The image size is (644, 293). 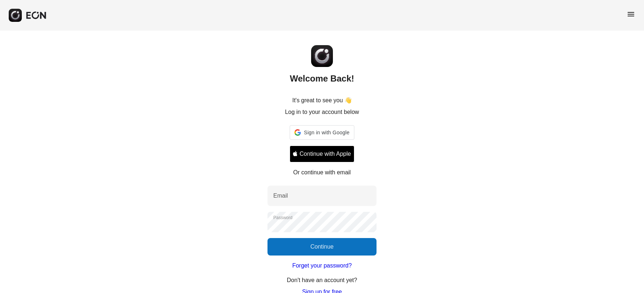 I want to click on a: Forget your password?, so click(x=322, y=265).